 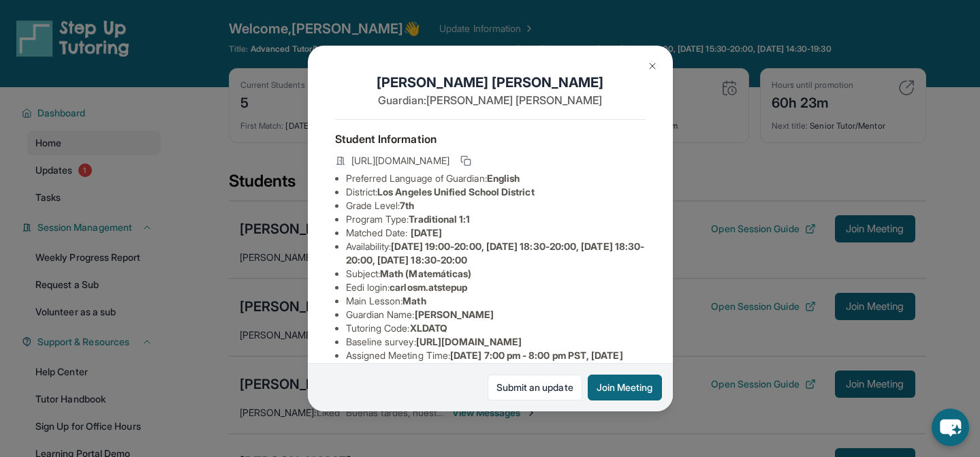 I want to click on span: Traditional 1:1, so click(x=439, y=219).